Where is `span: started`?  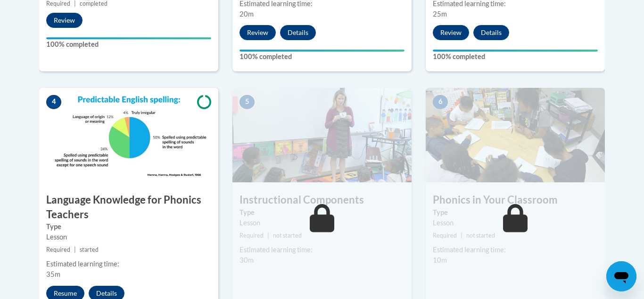 span: started is located at coordinates (89, 250).